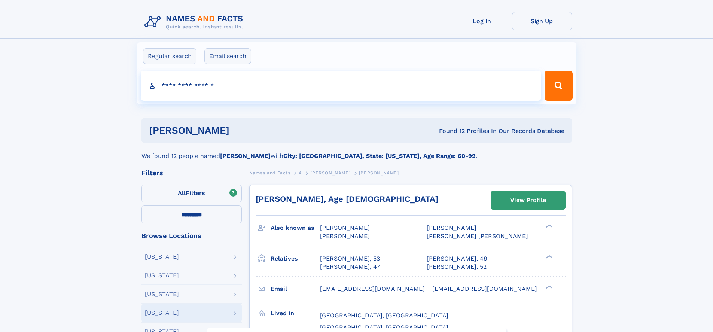  Describe the element at coordinates (357, 152) in the screenshot. I see `div: We found 12 people named with .` at that location.